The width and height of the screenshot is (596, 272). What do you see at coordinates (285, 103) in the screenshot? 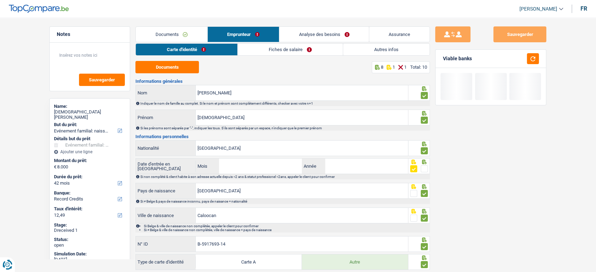
I see `div: Indiquer le nom de famille au complet. Si le nom et prénom sont complétement différents, checker ...` at bounding box center [285, 103].